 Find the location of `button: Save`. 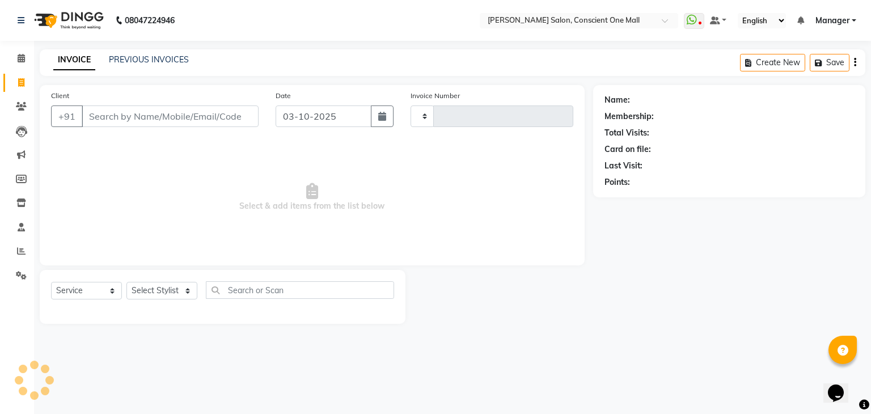

button: Save is located at coordinates (829, 62).